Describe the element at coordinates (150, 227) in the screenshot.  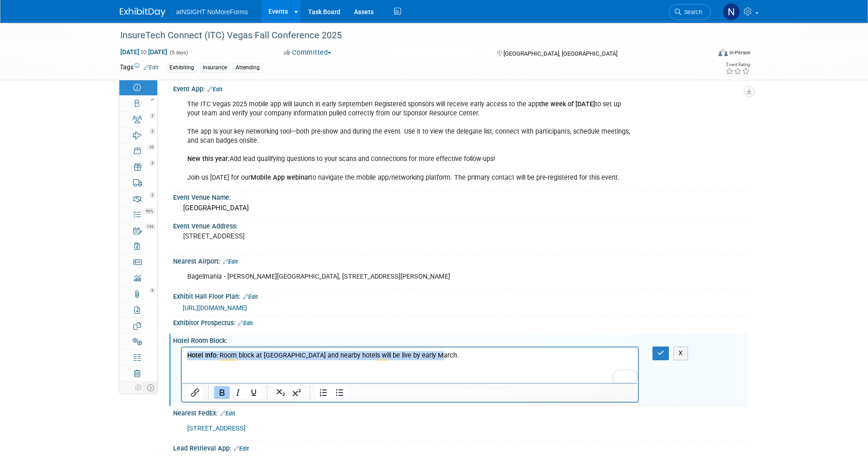
I see `span: 155` at that location.